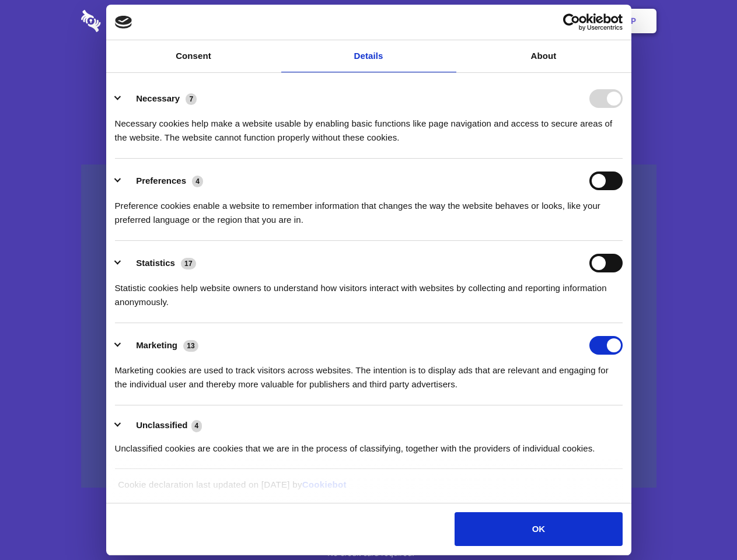  I want to click on img: logo-wordmark-white-trans-d4663122ce5f474addd5e946df7df03e33cb6a1c49d2221995e7729f52c070b2.svg, so click(130, 21).